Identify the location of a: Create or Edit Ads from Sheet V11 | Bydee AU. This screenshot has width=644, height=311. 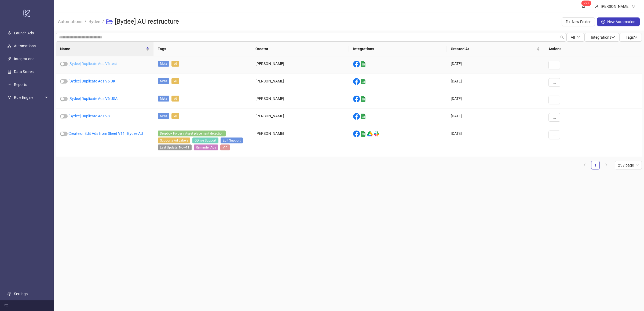
(105, 133).